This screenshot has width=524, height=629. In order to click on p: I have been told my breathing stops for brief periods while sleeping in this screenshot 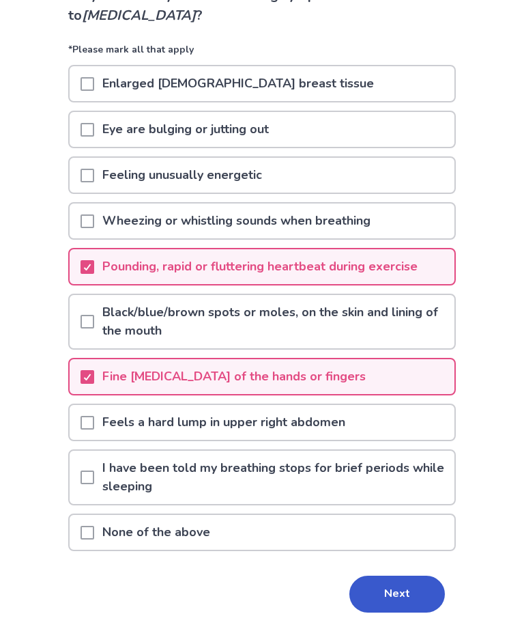, I will do `click(274, 477)`.